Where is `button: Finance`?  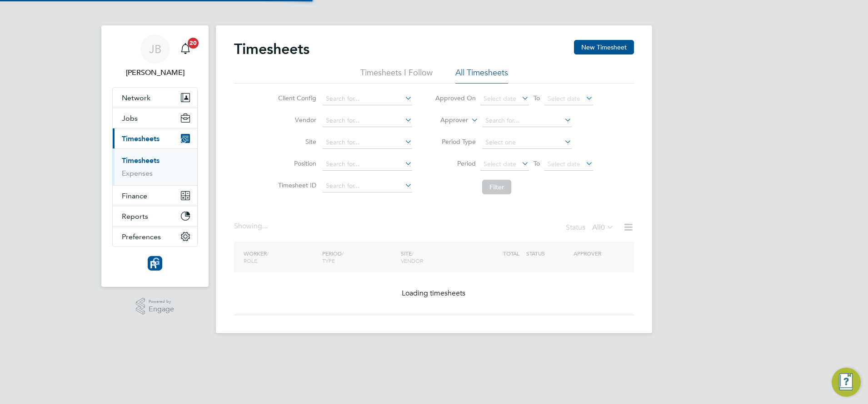
button: Finance is located at coordinates (155, 196).